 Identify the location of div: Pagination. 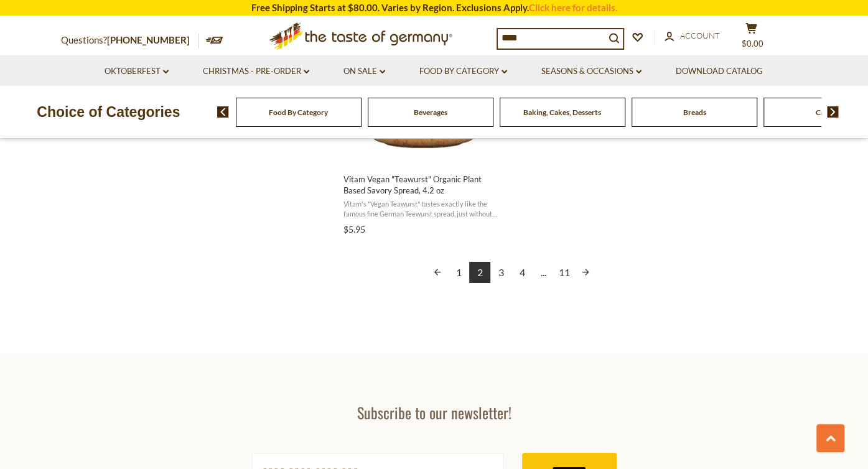
(511, 273).